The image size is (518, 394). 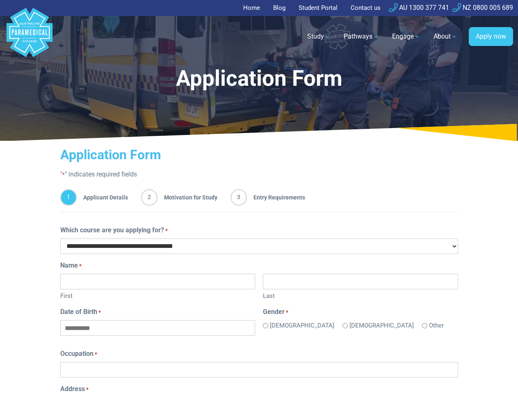 What do you see at coordinates (319, 37) in the screenshot?
I see `a: Study` at bounding box center [319, 37].